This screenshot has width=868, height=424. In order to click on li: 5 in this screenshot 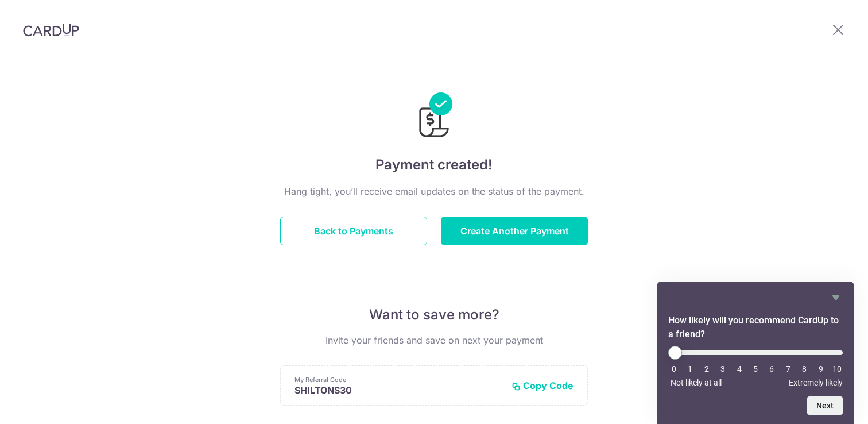, I will do `click(756, 368)`.